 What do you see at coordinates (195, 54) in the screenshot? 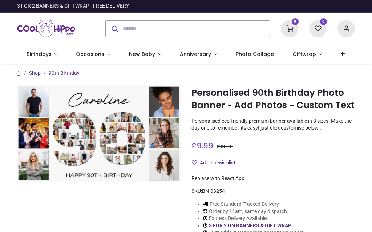
I see `span: Anniversary` at bounding box center [195, 54].